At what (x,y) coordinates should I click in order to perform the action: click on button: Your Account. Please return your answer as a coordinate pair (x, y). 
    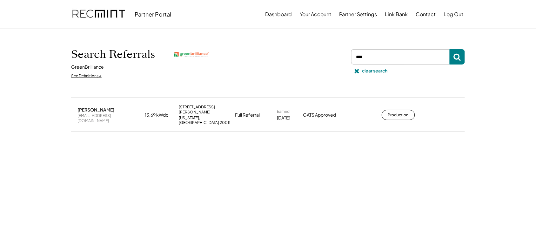
    Looking at the image, I should click on (315, 14).